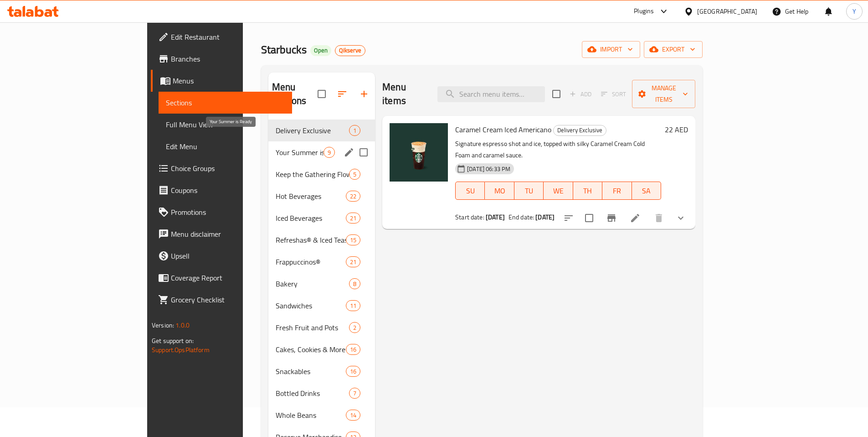 This screenshot has height=437, width=868. What do you see at coordinates (225, 103) in the screenshot?
I see `a: Sections` at bounding box center [225, 103].